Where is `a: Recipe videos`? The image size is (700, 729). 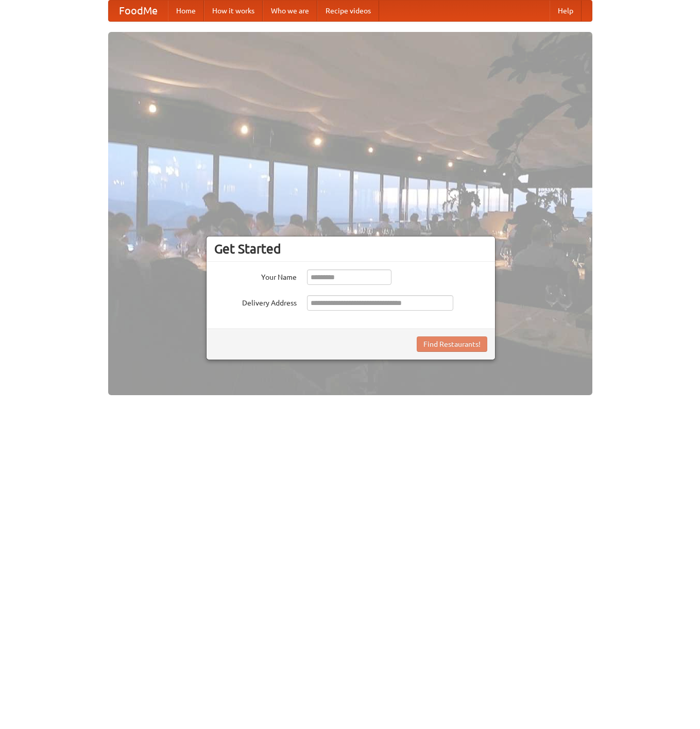 a: Recipe videos is located at coordinates (348, 11).